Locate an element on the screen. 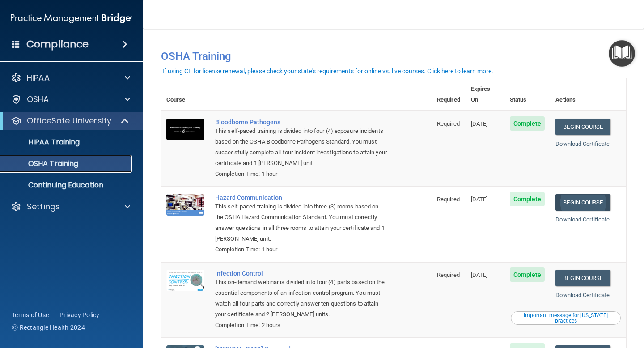  th: Required is located at coordinates (448, 94).